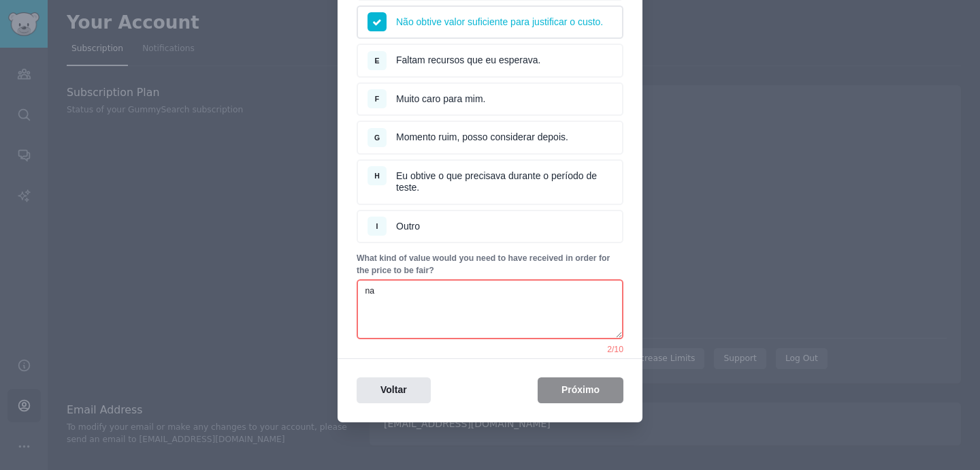 This screenshot has height=470, width=980. I want to click on p: What kind of value would you need to have received in order for the price to be fair?, so click(490, 264).